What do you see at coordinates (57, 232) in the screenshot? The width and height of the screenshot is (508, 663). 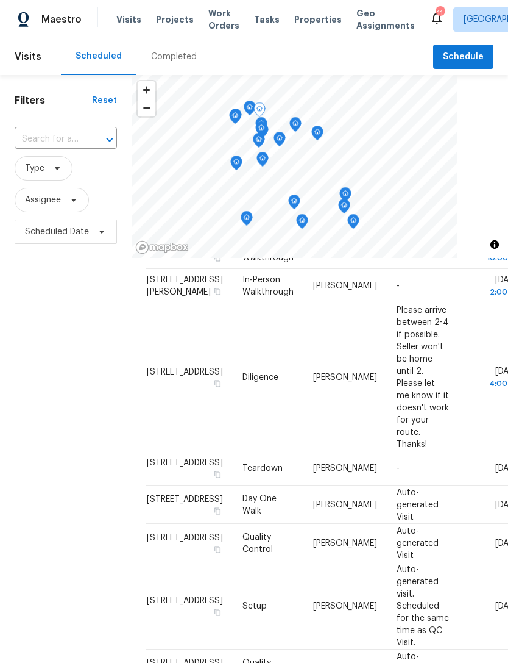 I see `span: Scheduled Date` at bounding box center [57, 232].